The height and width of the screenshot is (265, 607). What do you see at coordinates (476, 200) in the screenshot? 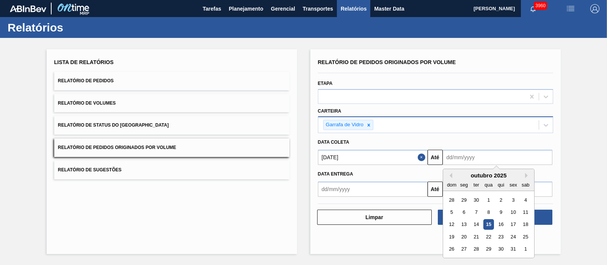
I see `div: Choose terça-feira, 30 de setembro de 2025` at bounding box center [476, 200].